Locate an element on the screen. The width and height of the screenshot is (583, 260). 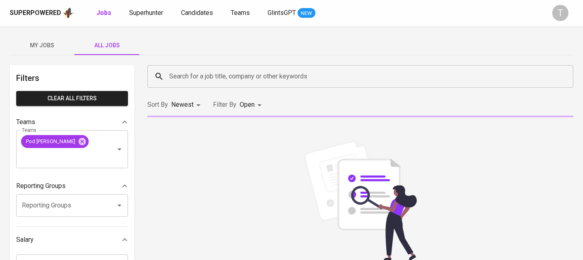
span: Teams is located at coordinates (240, 13).